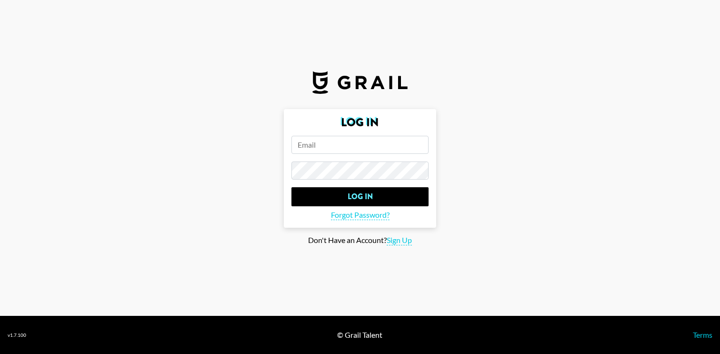 The width and height of the screenshot is (720, 354). I want to click on div: v 1.7.100, so click(17, 335).